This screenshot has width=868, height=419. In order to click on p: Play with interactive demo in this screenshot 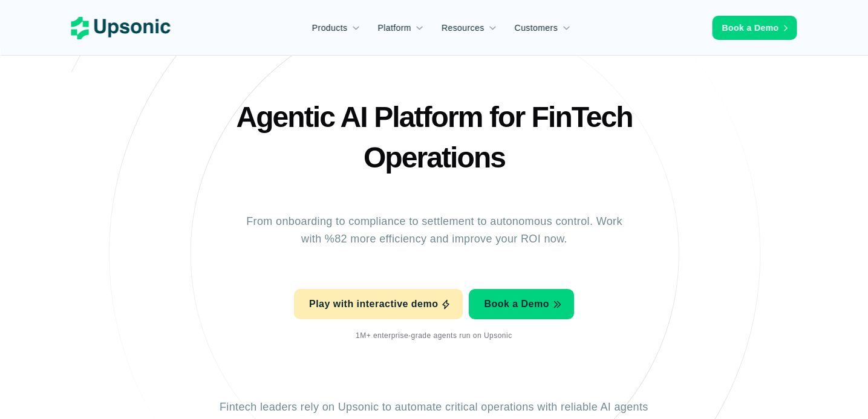, I will do `click(372, 304)`.